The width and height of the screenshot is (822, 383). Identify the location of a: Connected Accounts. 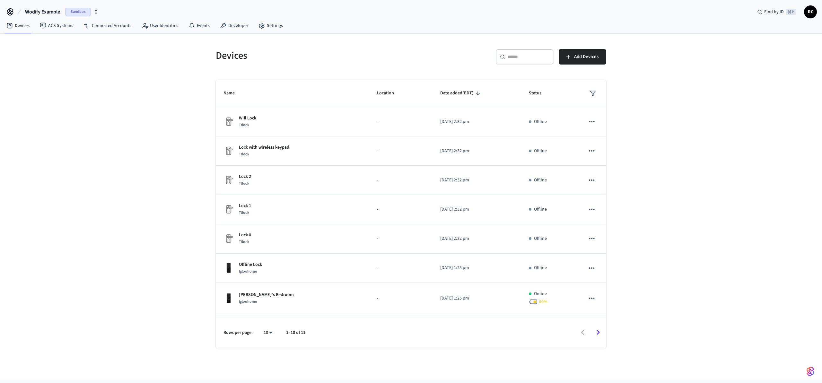
(107, 26).